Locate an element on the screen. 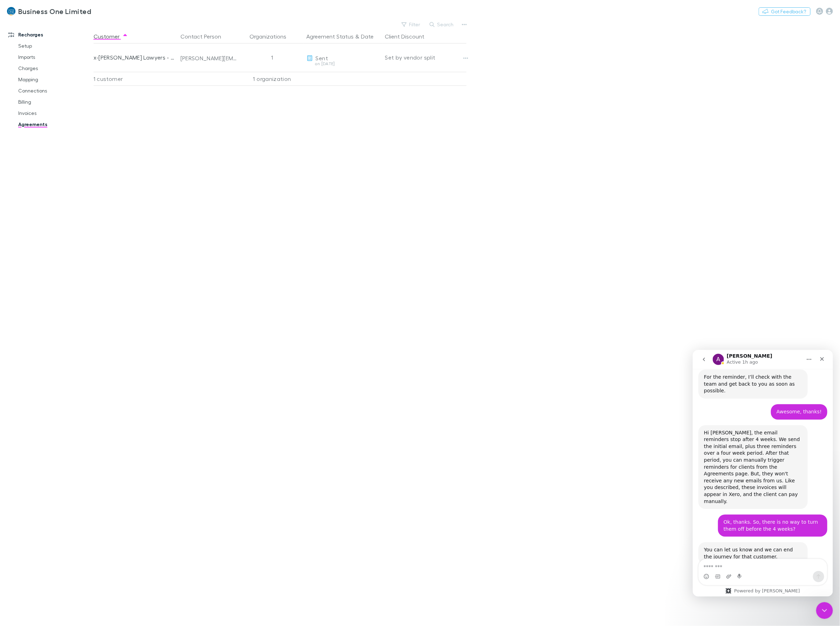 The width and height of the screenshot is (840, 626). button: Date is located at coordinates (368, 36).